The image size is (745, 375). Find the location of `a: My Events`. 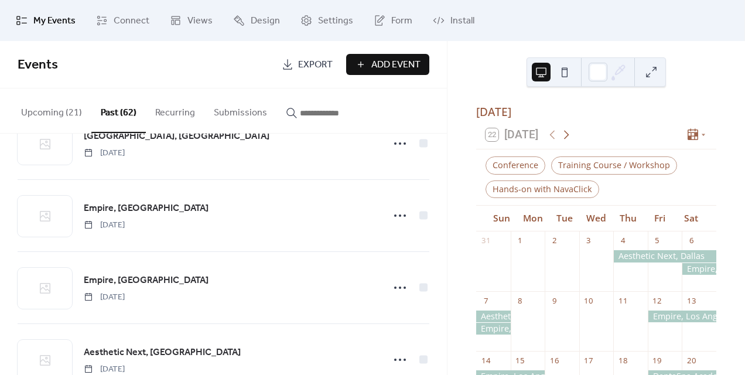

a: My Events is located at coordinates (46, 20).